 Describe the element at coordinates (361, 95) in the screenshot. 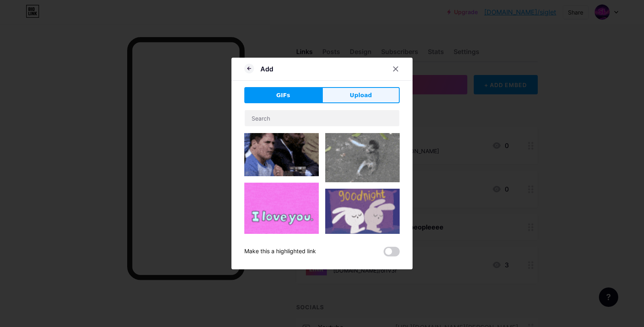

I see `button: Upload` at that location.